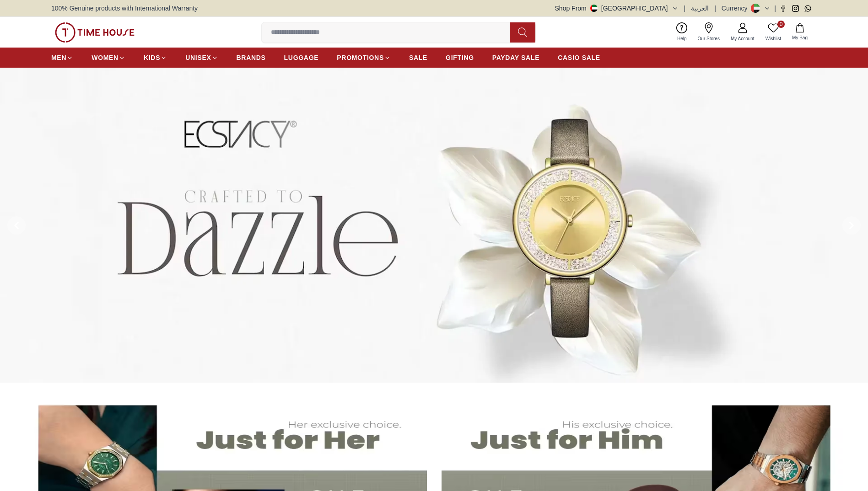 Image resolution: width=868 pixels, height=491 pixels. I want to click on a: UNISEX, so click(201, 58).